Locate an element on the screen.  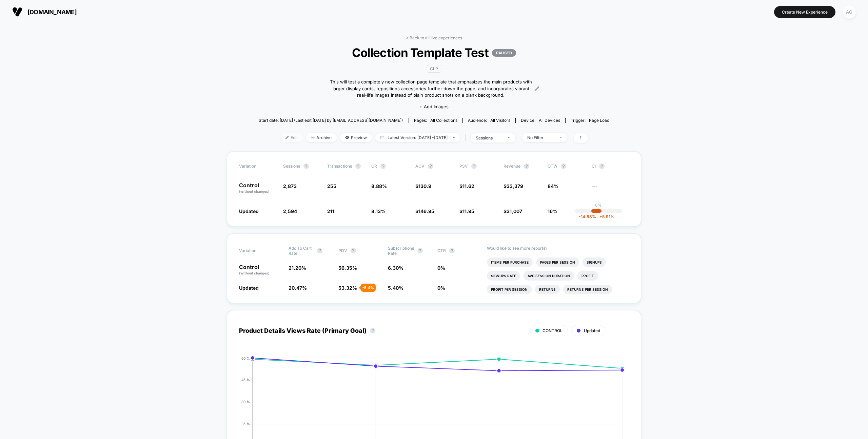
span: 56.35 % is located at coordinates (347, 268).